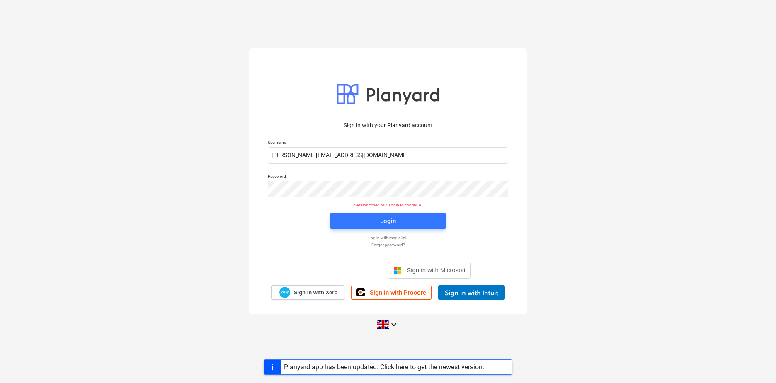  I want to click on button: Login, so click(388, 221).